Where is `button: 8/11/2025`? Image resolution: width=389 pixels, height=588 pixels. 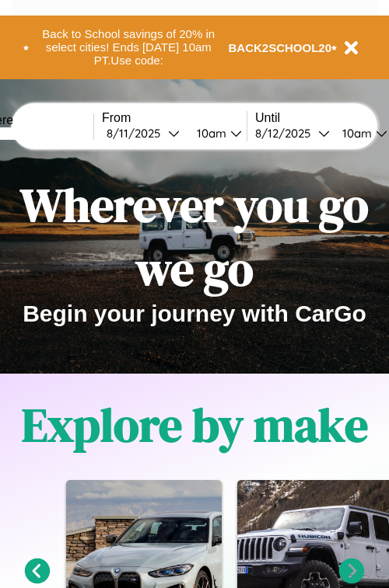 button: 8/11/2025 is located at coordinates (143, 133).